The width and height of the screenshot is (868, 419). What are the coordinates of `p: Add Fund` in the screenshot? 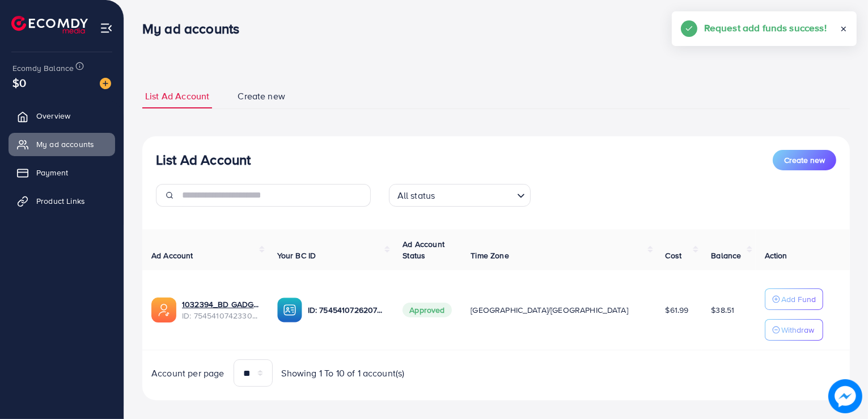 It's located at (798, 299).